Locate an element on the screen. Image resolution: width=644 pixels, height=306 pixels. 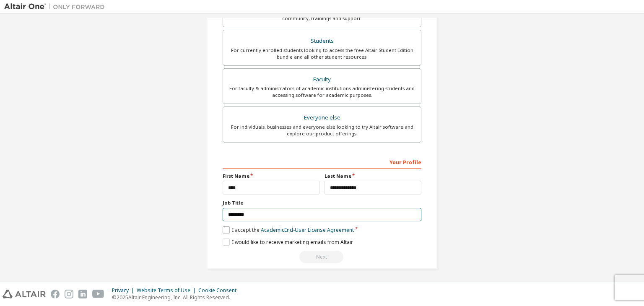
div: Faculty is located at coordinates (322, 80).